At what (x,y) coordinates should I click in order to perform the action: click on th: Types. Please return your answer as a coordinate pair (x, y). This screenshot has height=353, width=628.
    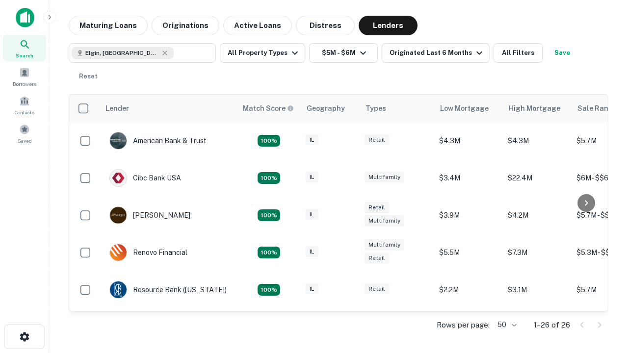
    Looking at the image, I should click on (397, 108).